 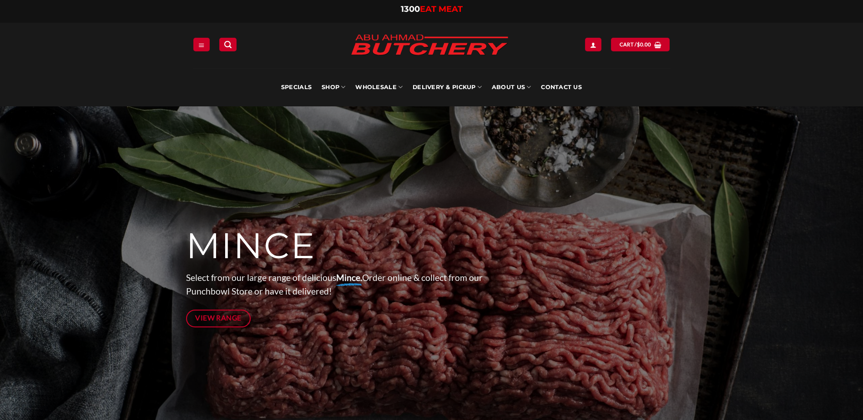 What do you see at coordinates (441, 9) in the screenshot?
I see `span: EAT MEAT` at bounding box center [441, 9].